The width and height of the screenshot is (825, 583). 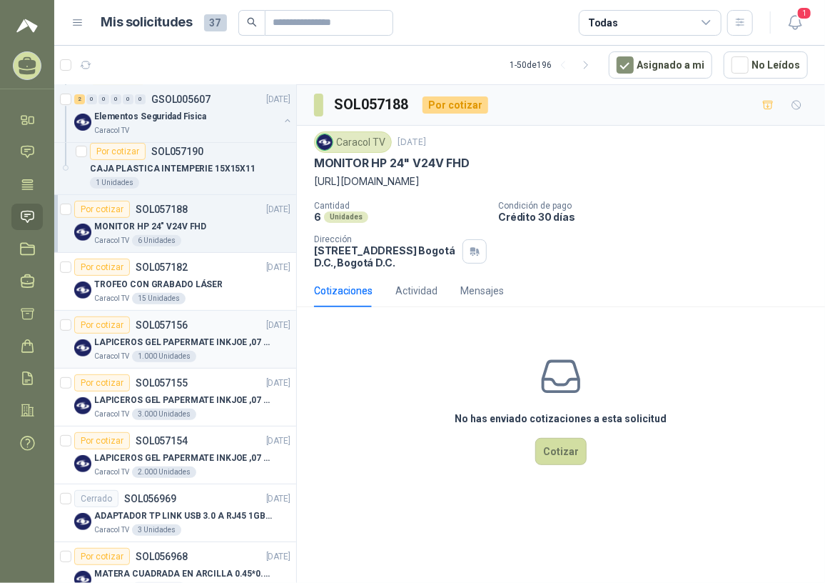 I want to click on p: SOL057188, so click(x=161, y=209).